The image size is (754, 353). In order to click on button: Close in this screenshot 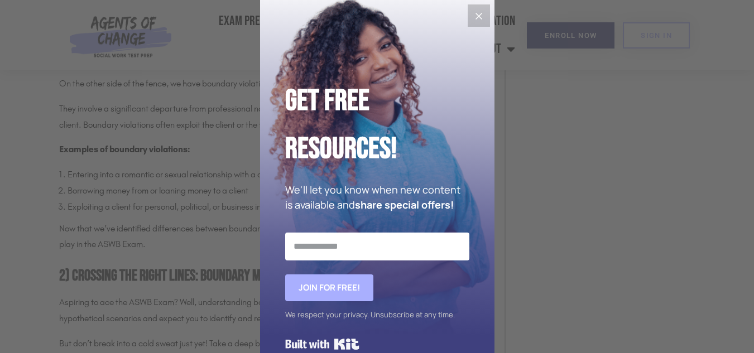, I will do `click(479, 16)`.